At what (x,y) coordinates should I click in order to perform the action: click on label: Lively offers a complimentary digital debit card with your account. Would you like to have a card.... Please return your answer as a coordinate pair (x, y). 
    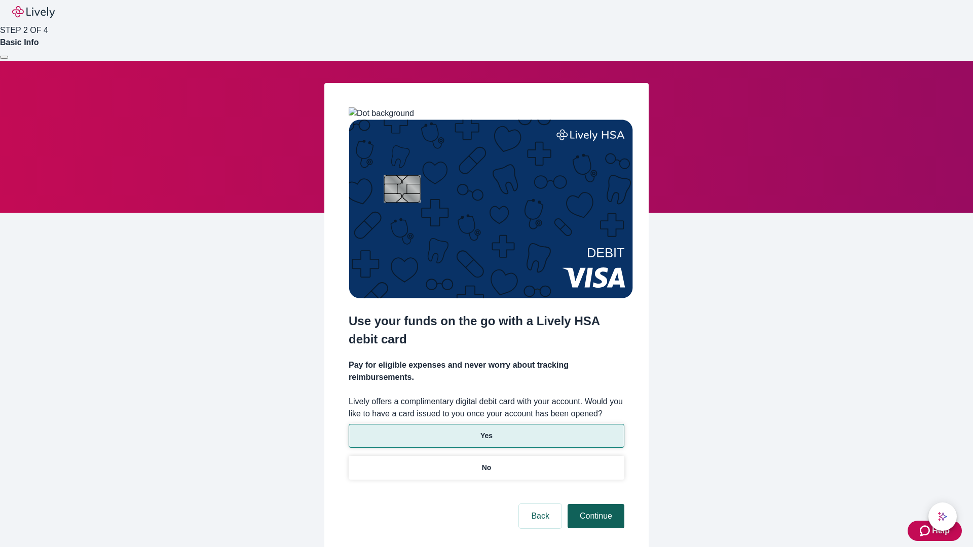
    Looking at the image, I should click on (486, 408).